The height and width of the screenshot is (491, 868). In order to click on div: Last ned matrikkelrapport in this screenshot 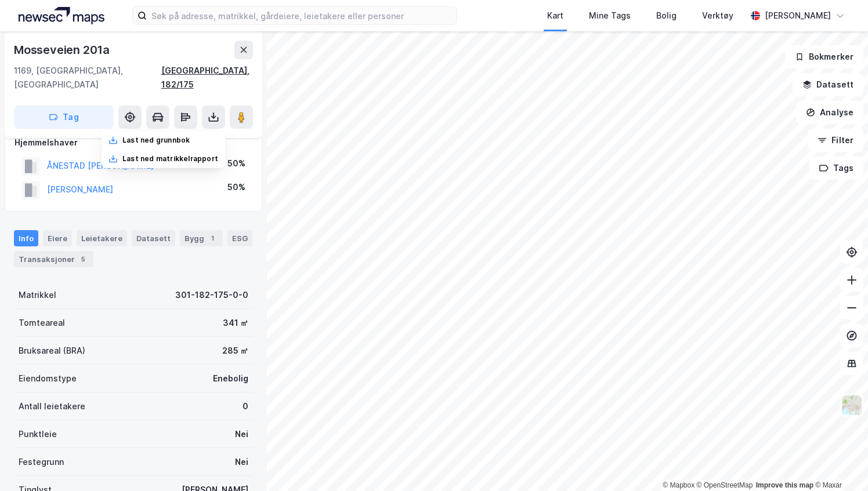, I will do `click(170, 159)`.